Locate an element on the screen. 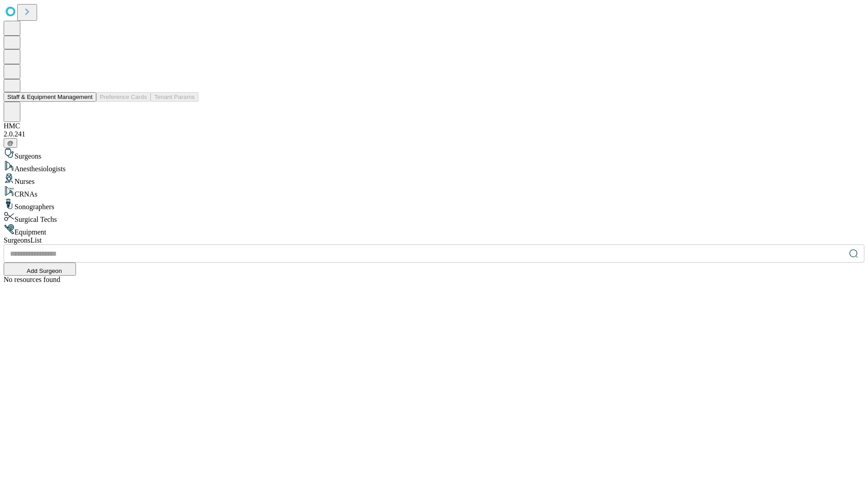 The height and width of the screenshot is (488, 868). div: No resources found is located at coordinates (434, 280).